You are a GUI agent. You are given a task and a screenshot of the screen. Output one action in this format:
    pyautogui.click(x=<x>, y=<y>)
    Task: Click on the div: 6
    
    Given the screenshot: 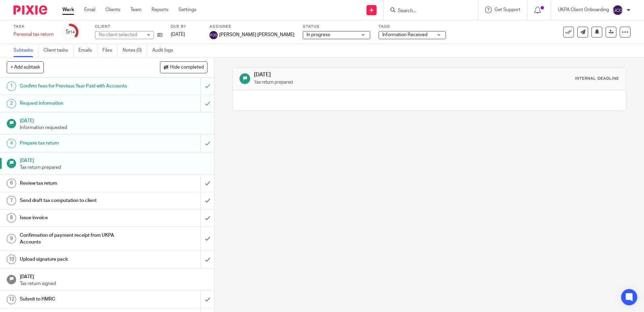 What is the action you would take?
    pyautogui.click(x=12, y=183)
    